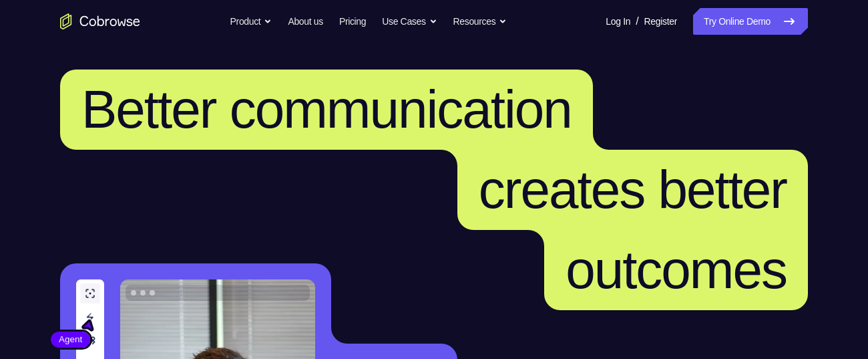  I want to click on span: creates better, so click(632, 189).